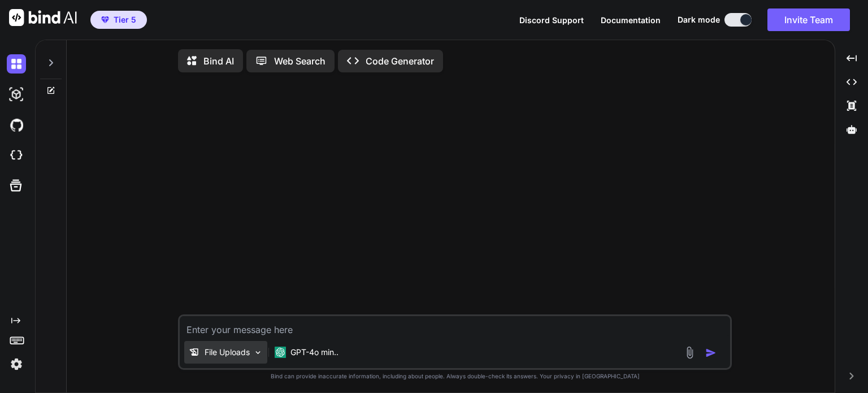 The width and height of the screenshot is (868, 393). What do you see at coordinates (16, 94) in the screenshot?
I see `img: darkAi-studio` at bounding box center [16, 94].